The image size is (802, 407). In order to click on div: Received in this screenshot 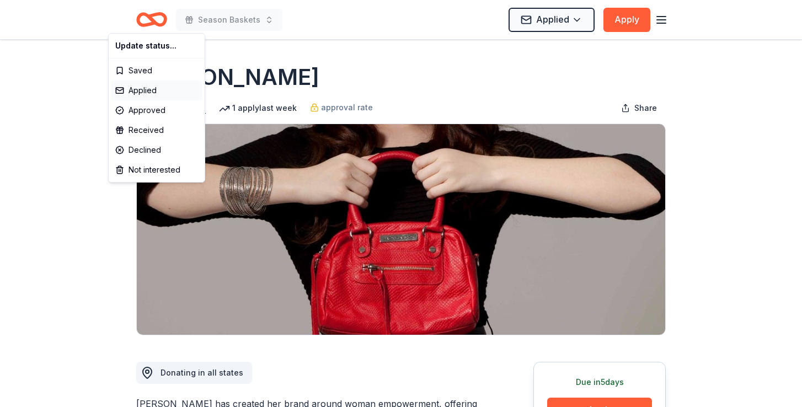, I will do `click(157, 130)`.